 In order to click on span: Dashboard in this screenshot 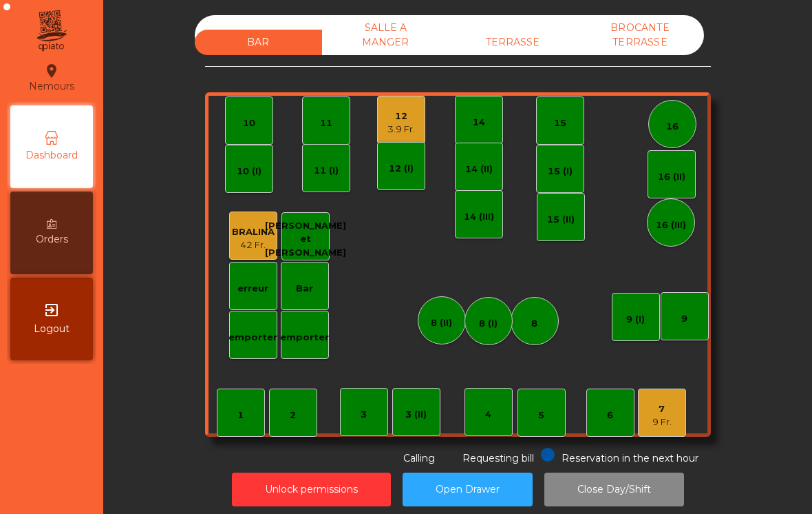, I will do `click(52, 155)`.